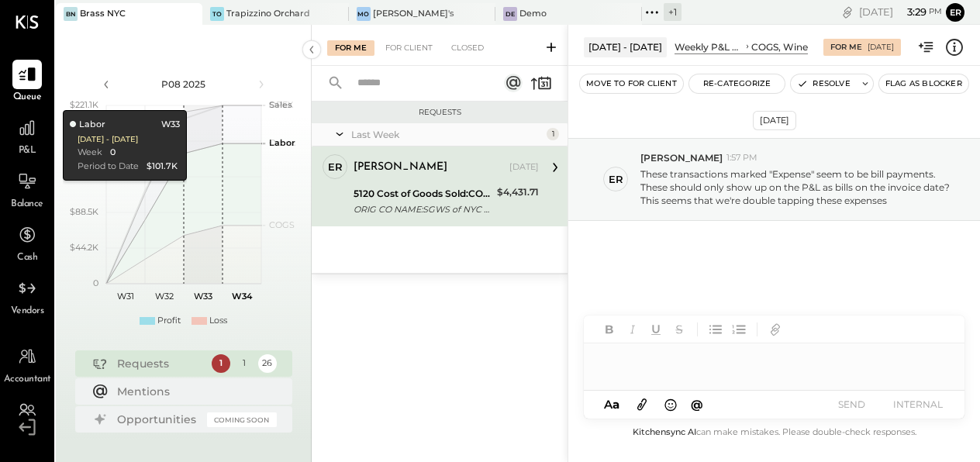  What do you see at coordinates (422, 194) in the screenshot?
I see `div: 5120 Cost of Goods Sold:COGS, Wine` at bounding box center [422, 194].